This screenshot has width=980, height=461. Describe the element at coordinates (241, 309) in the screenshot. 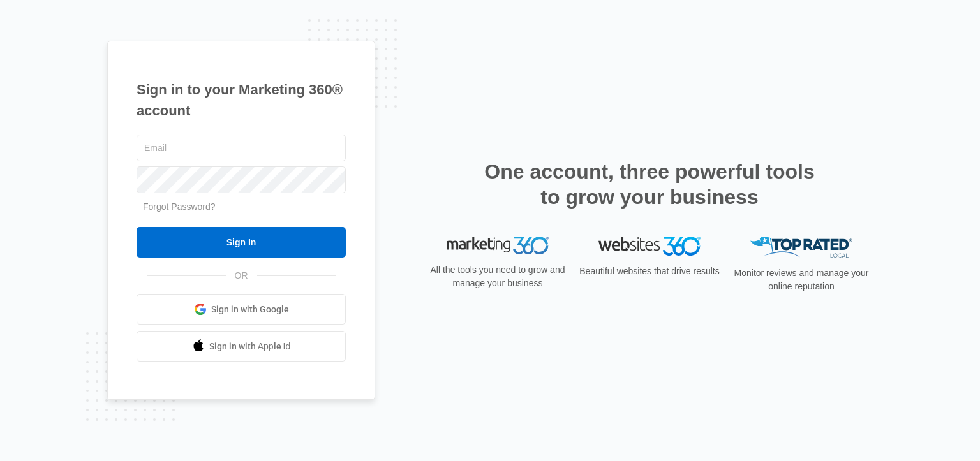

I see `a: Sign in with Google` at that location.